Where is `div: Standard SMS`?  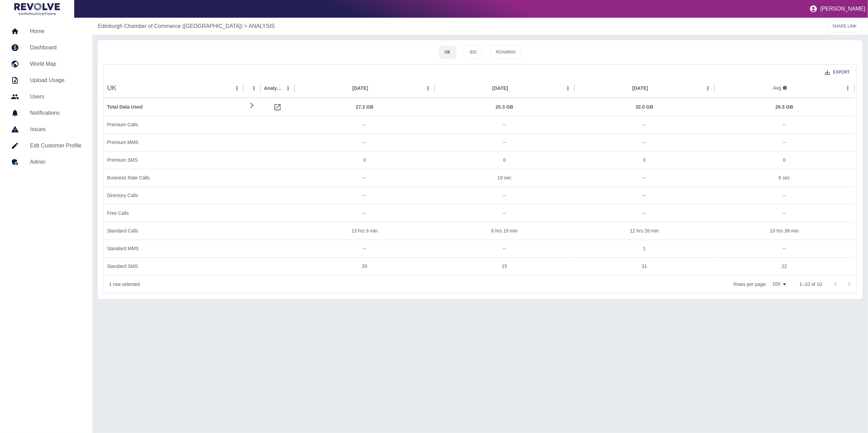 div: Standard SMS is located at coordinates (174, 266).